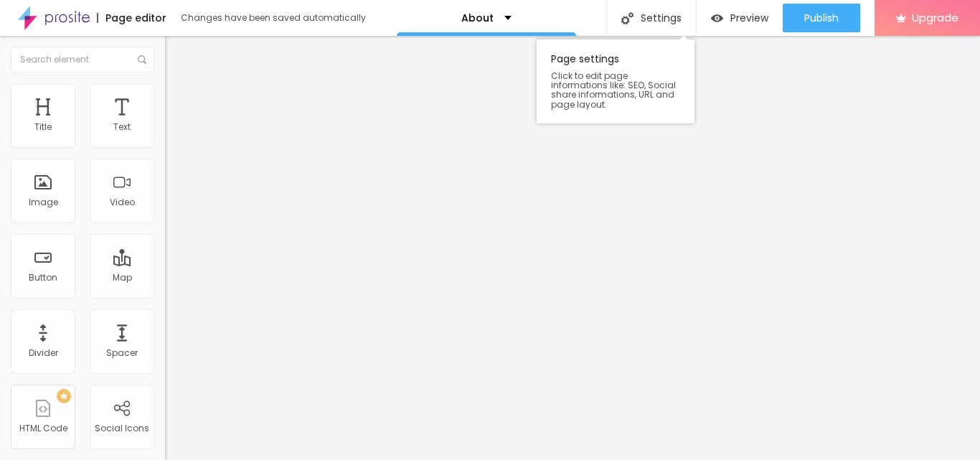 The height and width of the screenshot is (460, 980). Describe the element at coordinates (122, 202) in the screenshot. I see `div: Video` at that location.